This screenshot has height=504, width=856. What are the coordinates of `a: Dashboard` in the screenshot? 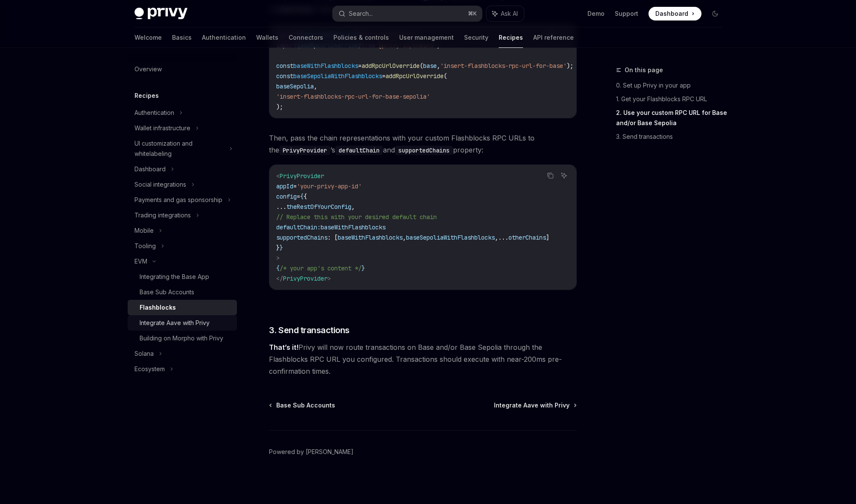 It's located at (675, 14).